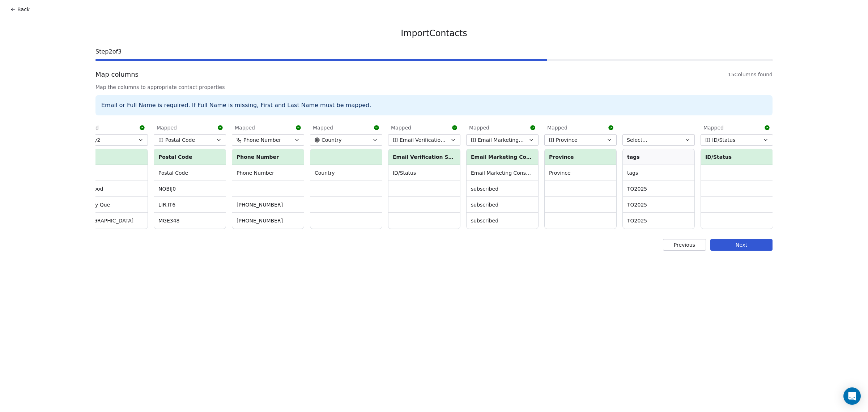 The height and width of the screenshot is (412, 868). What do you see at coordinates (737, 157) in the screenshot?
I see `th: ID/Status` at bounding box center [737, 157].